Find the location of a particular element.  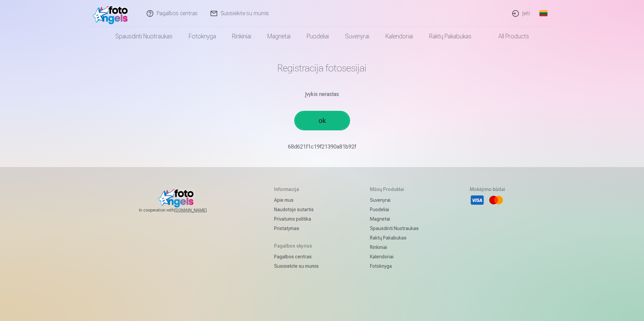

a: Apie mus is located at coordinates (296, 200).